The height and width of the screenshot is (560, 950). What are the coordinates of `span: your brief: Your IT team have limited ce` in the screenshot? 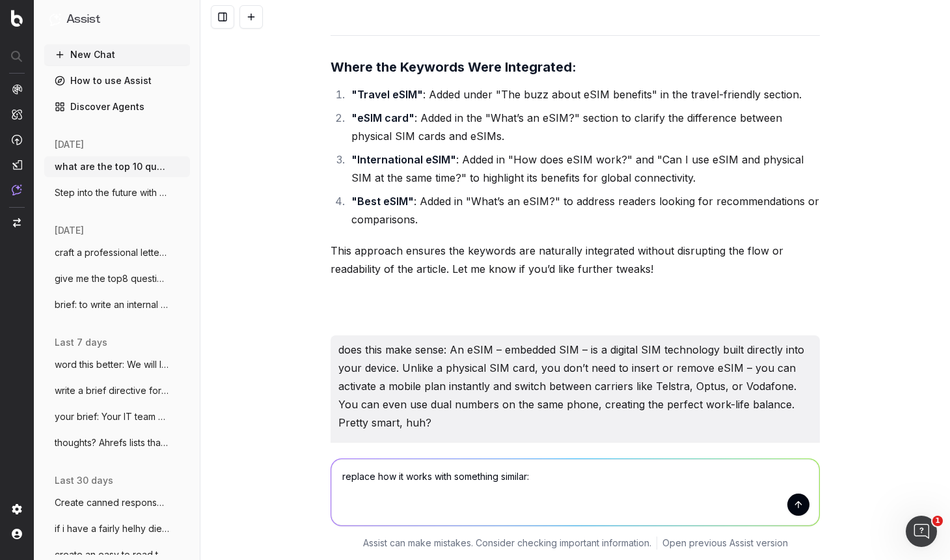 It's located at (112, 417).